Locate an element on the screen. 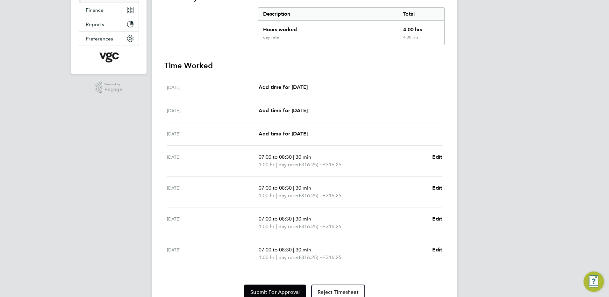  div: day rate is located at coordinates (271, 37).